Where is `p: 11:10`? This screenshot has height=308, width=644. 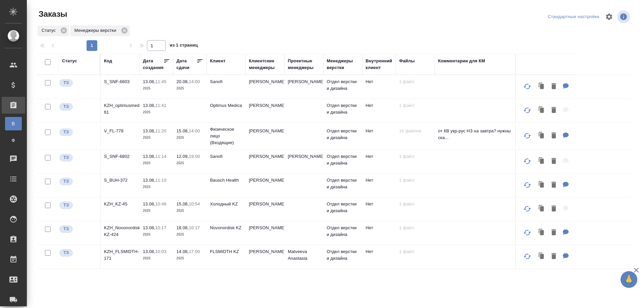 p: 11:10 is located at coordinates (161, 180).